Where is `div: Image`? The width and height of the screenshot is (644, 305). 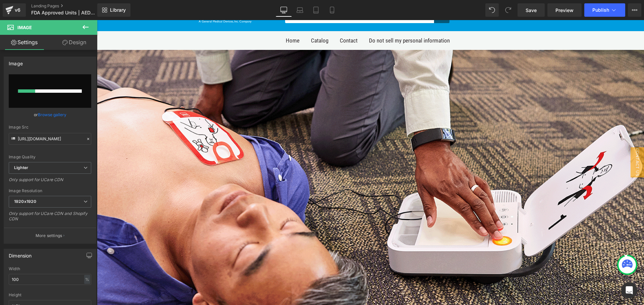 div: Image is located at coordinates (16, 61).